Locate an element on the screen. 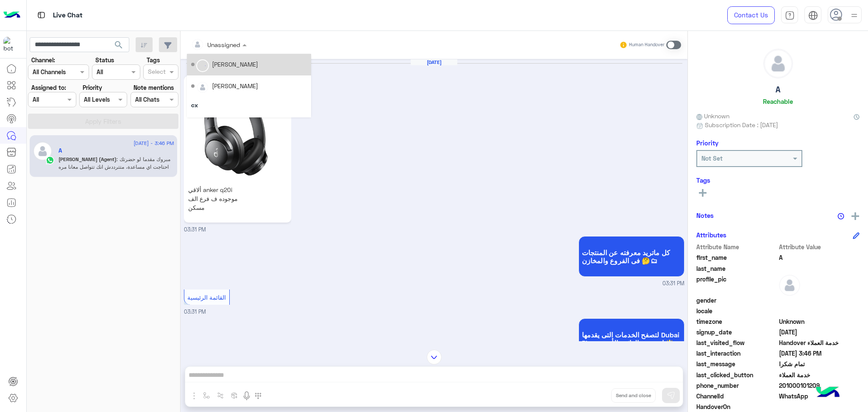 This screenshot has width=868, height=412. img: 1466056517738000.jpg is located at coordinates (237, 129).